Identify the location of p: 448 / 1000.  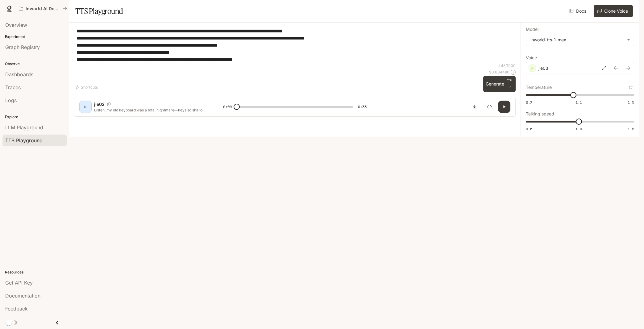
(507, 66).